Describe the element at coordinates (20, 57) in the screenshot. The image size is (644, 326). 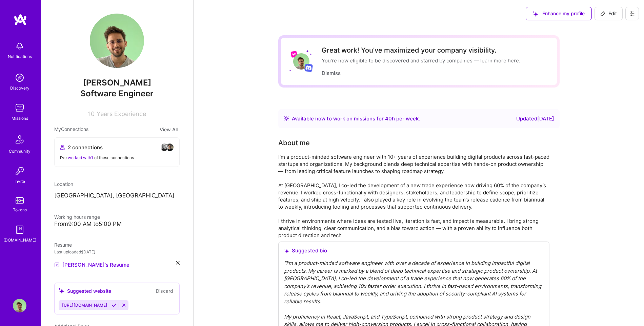
I see `div: Notifications` at that location.